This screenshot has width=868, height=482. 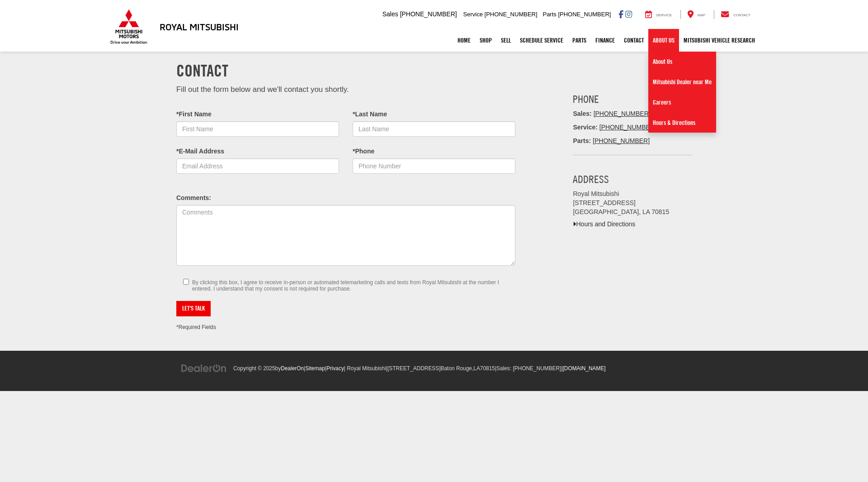 I want to click on span: LA, so click(x=476, y=368).